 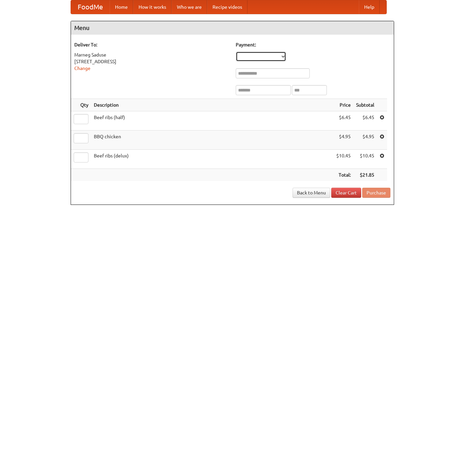 I want to click on th: Subtotal, so click(x=365, y=105).